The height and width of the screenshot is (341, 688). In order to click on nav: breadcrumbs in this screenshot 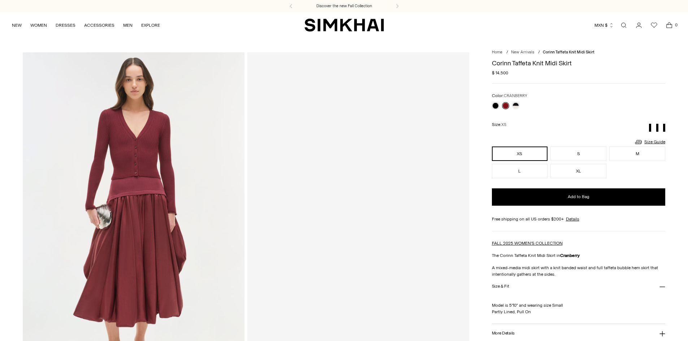, I will do `click(578, 52)`.